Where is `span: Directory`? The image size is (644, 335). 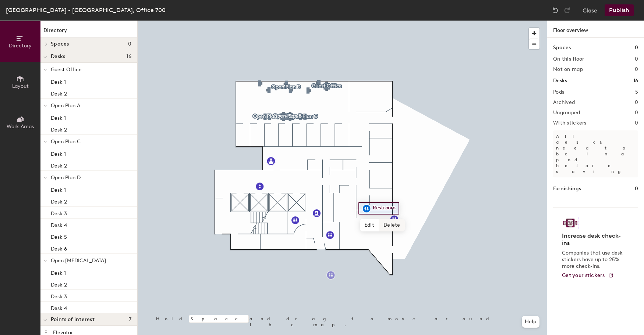 span: Directory is located at coordinates (20, 45).